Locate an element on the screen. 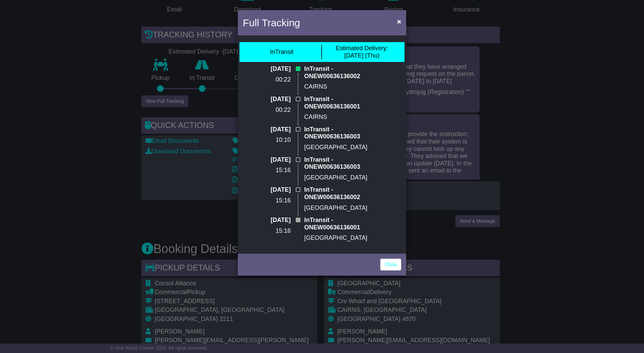  div: InTransit is located at coordinates (282, 52).